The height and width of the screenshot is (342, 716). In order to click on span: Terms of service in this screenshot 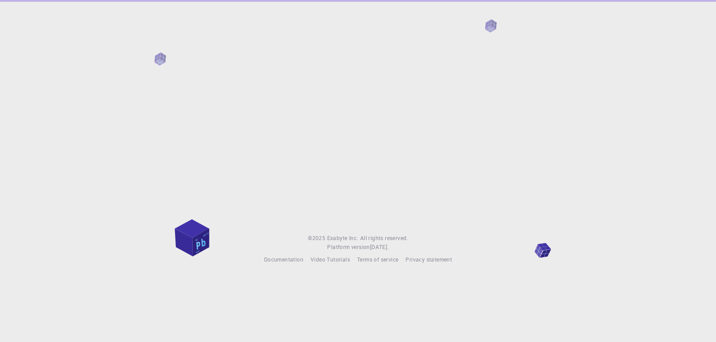, I will do `click(378, 260)`.